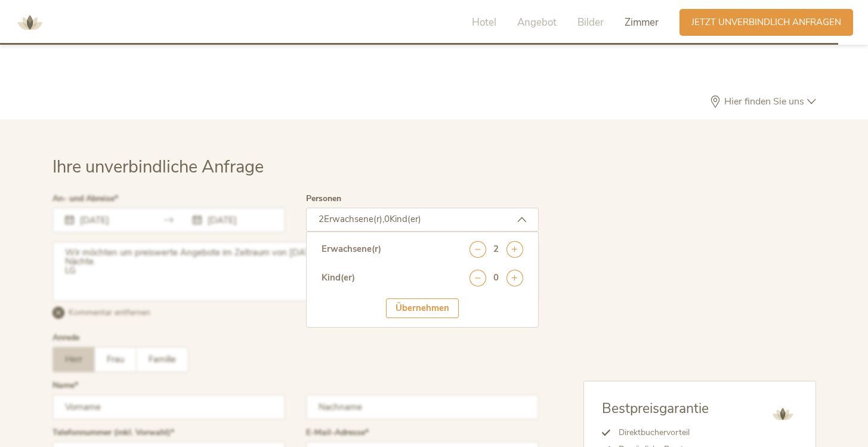 Image resolution: width=868 pixels, height=447 pixels. What do you see at coordinates (591, 22) in the screenshot?
I see `span: Bilder` at bounding box center [591, 22].